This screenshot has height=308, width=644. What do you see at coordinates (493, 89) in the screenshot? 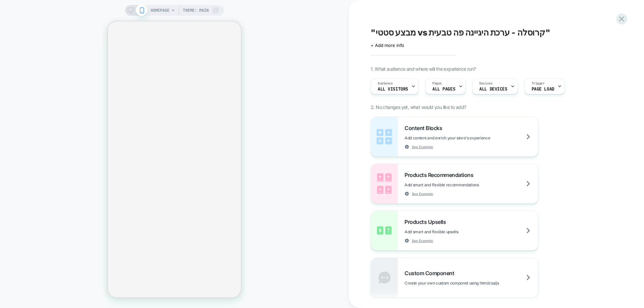
I see `span: ALL DEVICES` at bounding box center [493, 89].